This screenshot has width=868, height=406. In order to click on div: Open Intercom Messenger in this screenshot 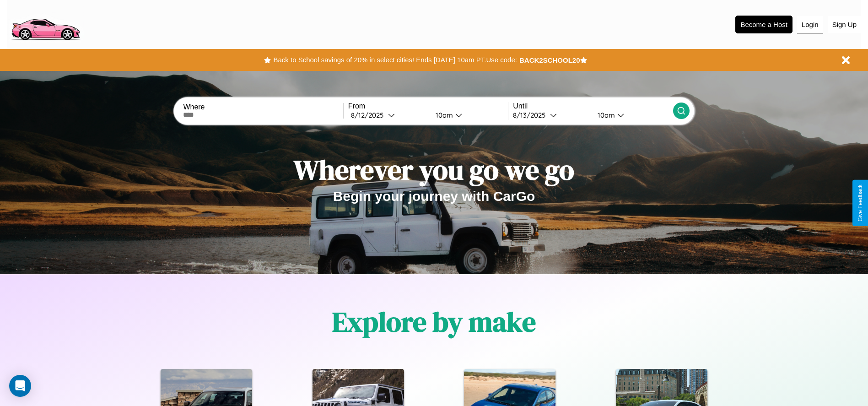, I will do `click(20, 386)`.